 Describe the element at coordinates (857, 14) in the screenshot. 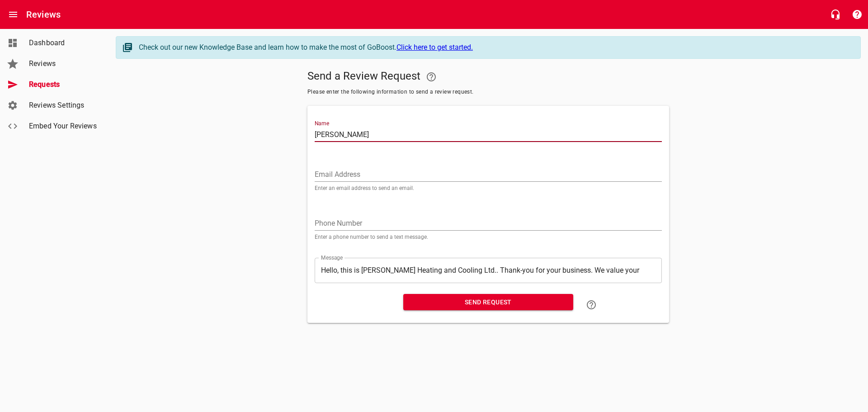

I see `button: Support Portal` at that location.